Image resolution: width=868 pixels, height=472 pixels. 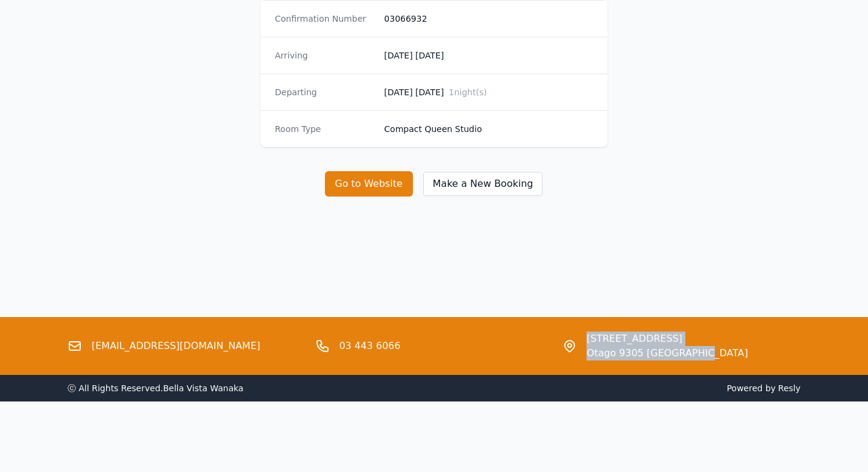 What do you see at coordinates (325, 55) in the screenshot?
I see `dt: Arriving` at bounding box center [325, 55].